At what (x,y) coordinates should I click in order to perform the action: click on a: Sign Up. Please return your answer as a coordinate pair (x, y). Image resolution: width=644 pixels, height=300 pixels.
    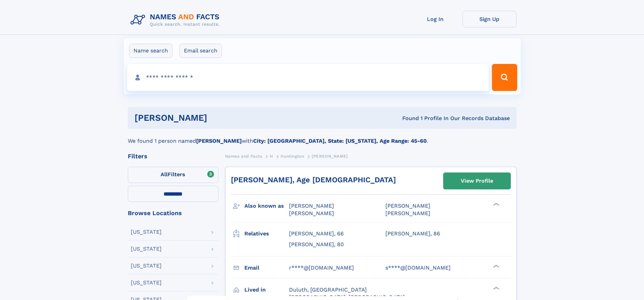
    Looking at the image, I should click on (490, 19).